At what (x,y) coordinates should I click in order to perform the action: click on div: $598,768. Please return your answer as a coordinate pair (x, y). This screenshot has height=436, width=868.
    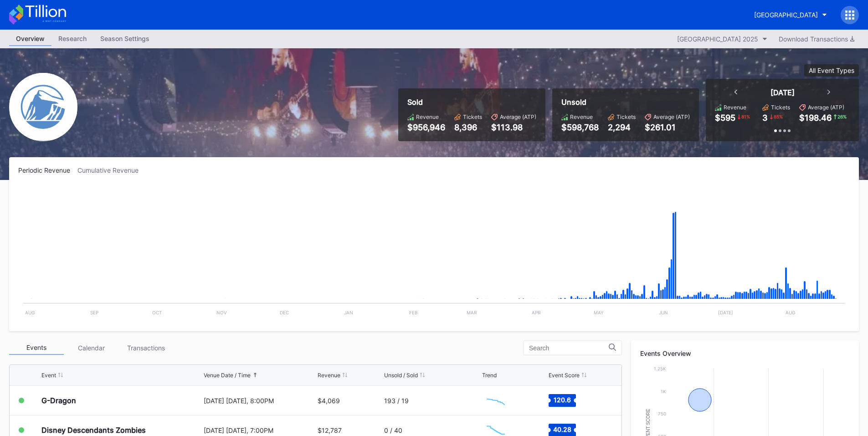
    Looking at the image, I should click on (580, 127).